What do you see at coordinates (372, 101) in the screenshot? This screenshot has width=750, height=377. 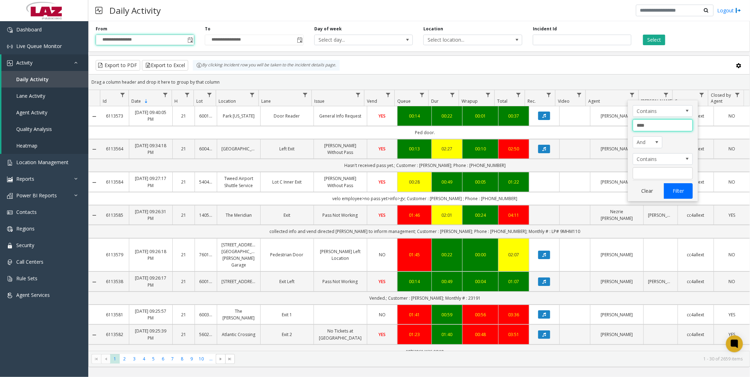 I see `span: Vend` at bounding box center [372, 101].